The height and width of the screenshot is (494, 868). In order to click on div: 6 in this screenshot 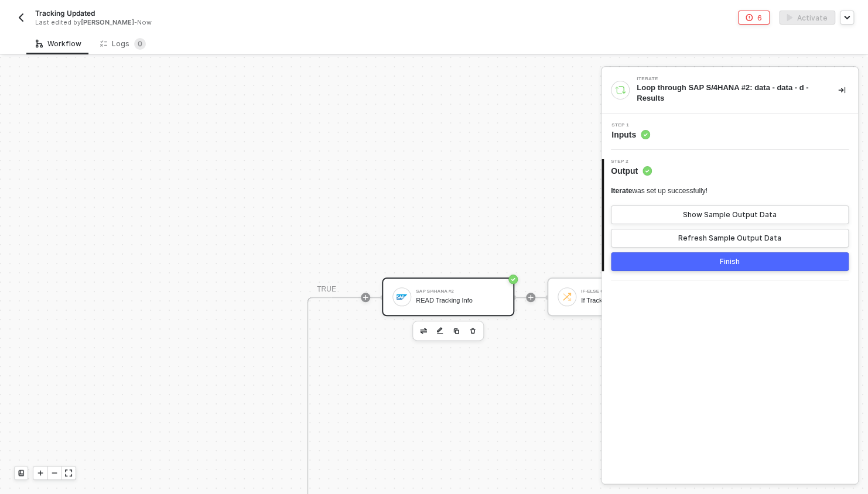, I will do `click(759, 17)`.